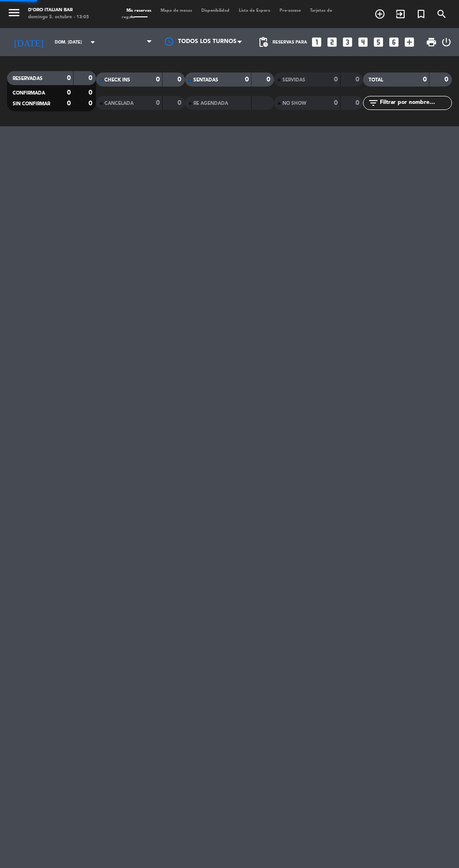 Image resolution: width=459 pixels, height=868 pixels. I want to click on i: search, so click(442, 14).